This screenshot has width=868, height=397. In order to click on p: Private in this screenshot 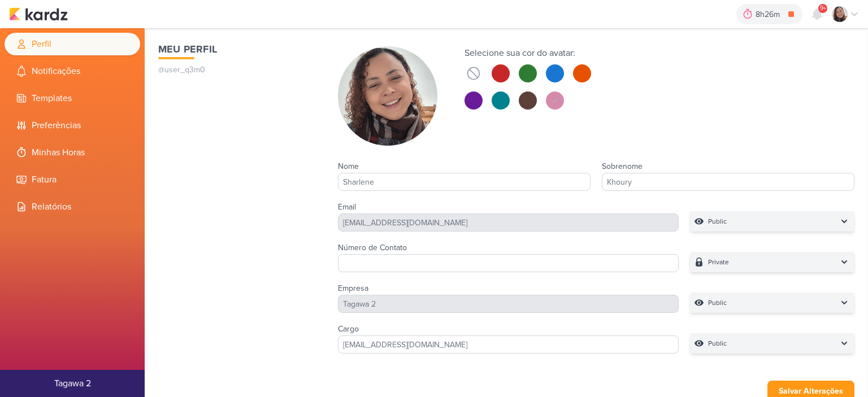, I will do `click(718, 262)`.